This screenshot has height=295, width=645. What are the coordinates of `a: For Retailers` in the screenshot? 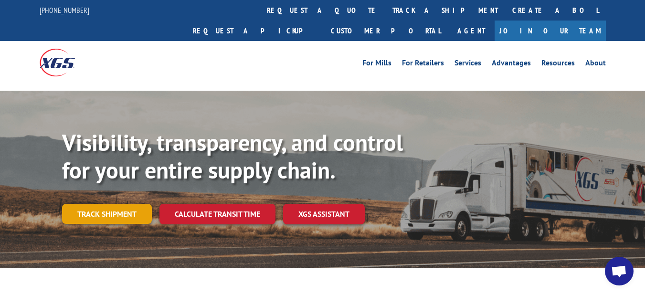 It's located at (423, 64).